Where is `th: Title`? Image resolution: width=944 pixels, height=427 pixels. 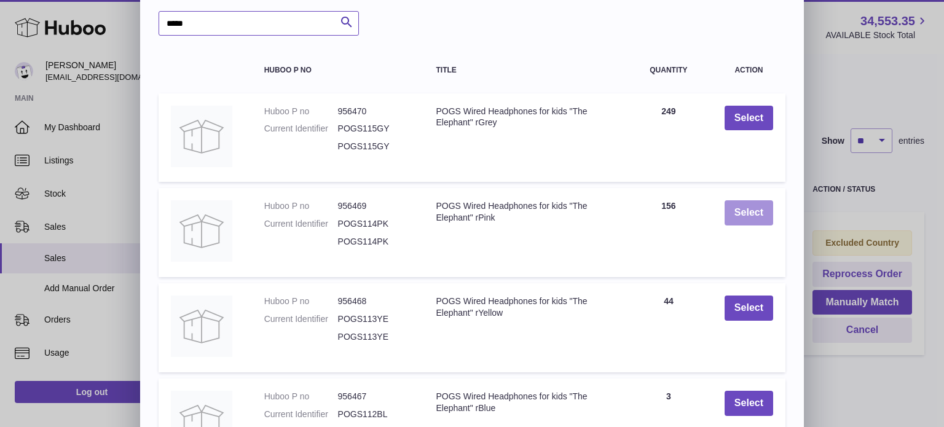 th: Title is located at coordinates (524, 70).